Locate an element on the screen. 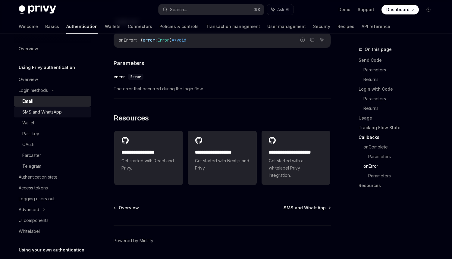 The image size is (452, 259). div: Authentication state is located at coordinates (38, 177).